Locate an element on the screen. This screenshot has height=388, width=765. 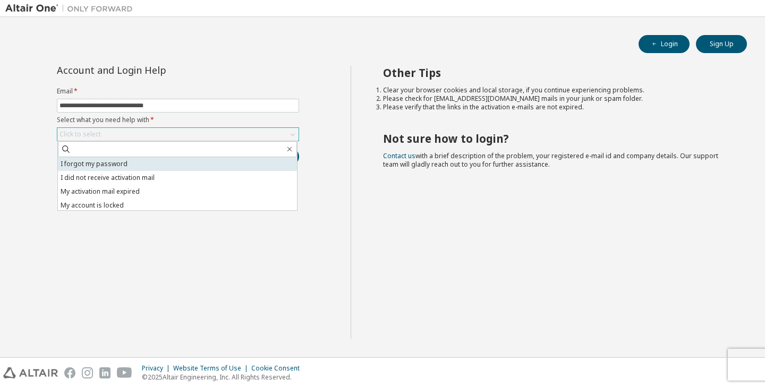
h2: Not sure how to login? is located at coordinates (555, 139).